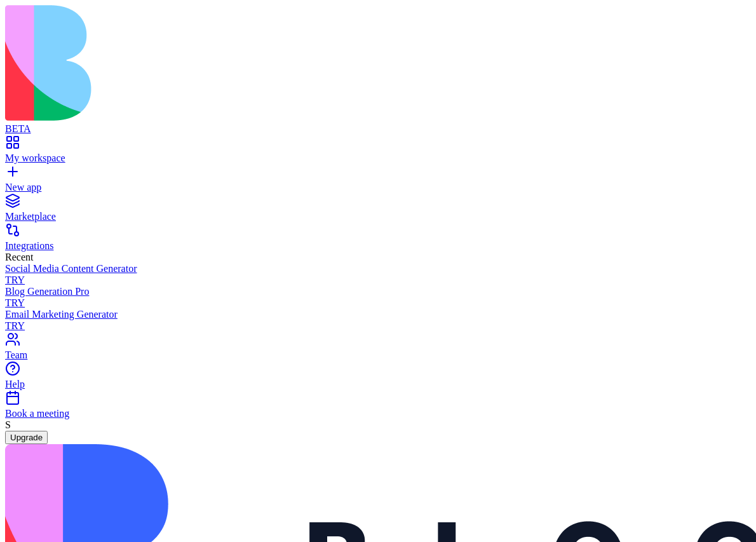 The image size is (756, 542). Describe the element at coordinates (378, 217) in the screenshot. I see `div: Marketplace` at that location.